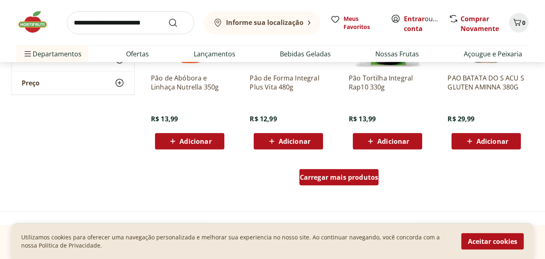 This screenshot has width=545, height=259. What do you see at coordinates (37, 22) in the screenshot?
I see `img: Hortifruti` at bounding box center [37, 22].